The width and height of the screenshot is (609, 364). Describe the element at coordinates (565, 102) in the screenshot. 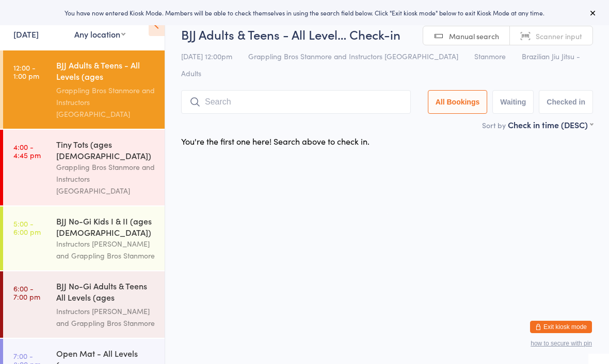

I see `button: Checked in` at that location.